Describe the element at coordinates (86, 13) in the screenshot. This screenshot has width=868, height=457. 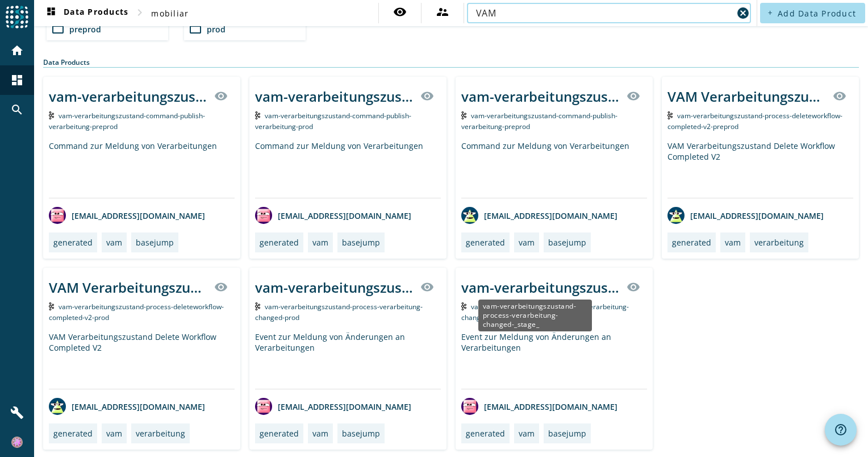
I see `button: Data Products` at that location.